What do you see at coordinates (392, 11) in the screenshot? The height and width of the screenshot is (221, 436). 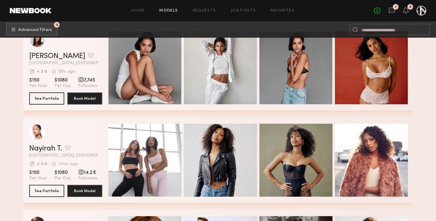 I see `a: 1` at bounding box center [392, 11].